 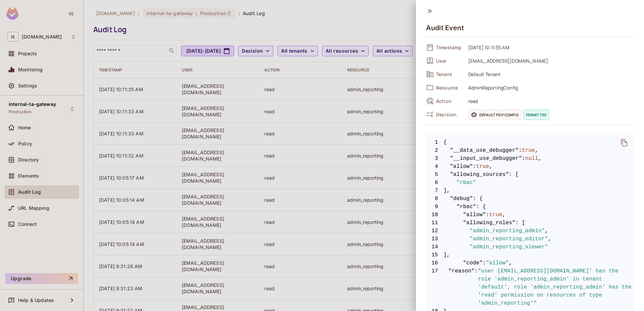 What do you see at coordinates (435, 287) in the screenshot?
I see `span: 17` at bounding box center [435, 287].